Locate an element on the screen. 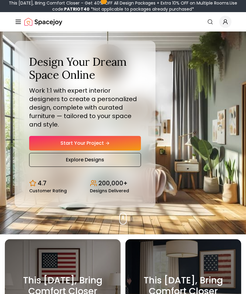  div: Design stats is located at coordinates (85, 184).